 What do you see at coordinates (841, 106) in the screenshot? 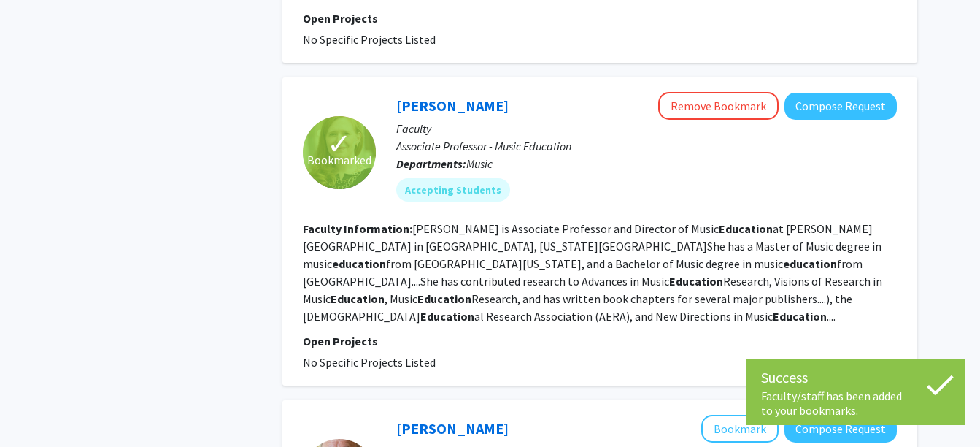
I see `button: Compose Request to Kimberly Ankney` at bounding box center [841, 106].